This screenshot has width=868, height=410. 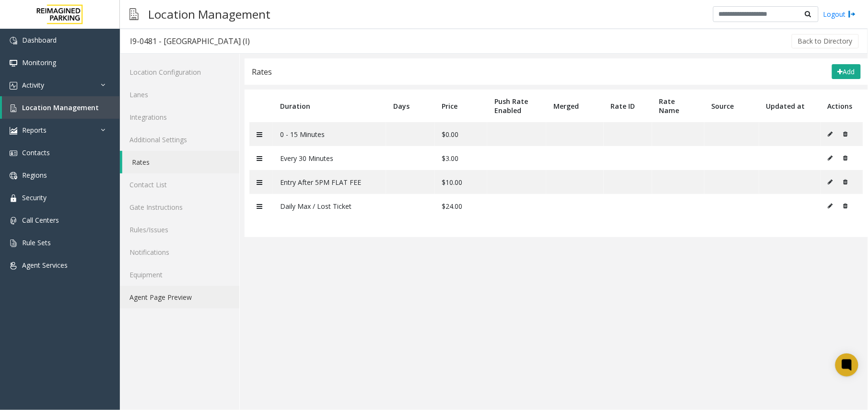 What do you see at coordinates (678, 106) in the screenshot?
I see `th: Rate Name` at bounding box center [678, 106].